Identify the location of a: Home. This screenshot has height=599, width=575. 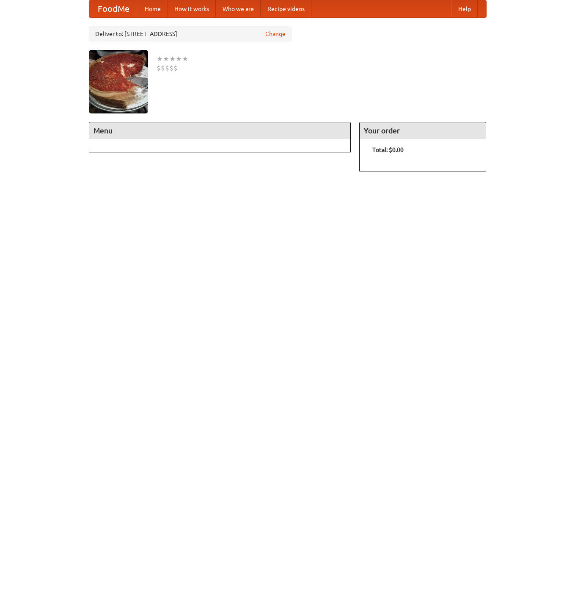
(153, 9).